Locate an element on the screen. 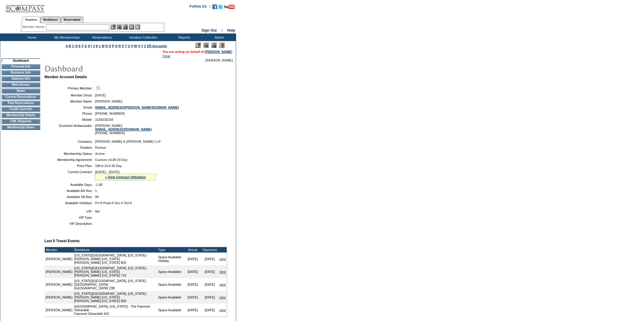 This screenshot has width=644, height=321. td: Available SA Res: is located at coordinates (70, 197).